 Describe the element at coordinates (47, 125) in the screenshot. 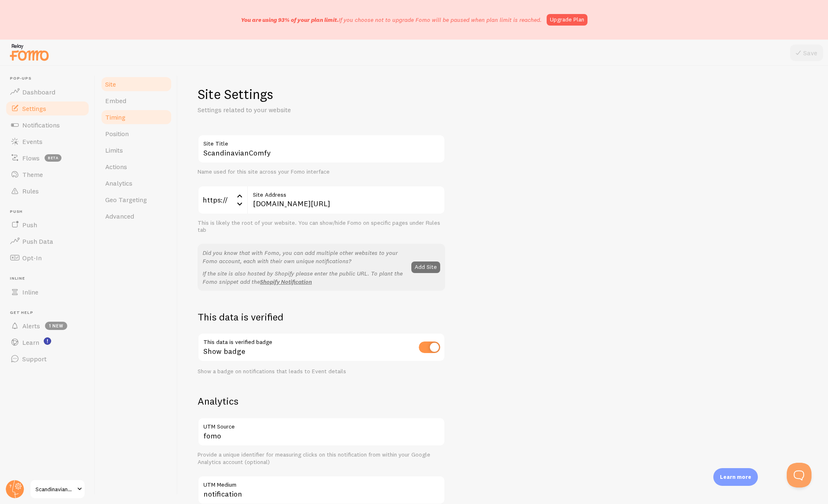

I see `a: Notifications` at that location.